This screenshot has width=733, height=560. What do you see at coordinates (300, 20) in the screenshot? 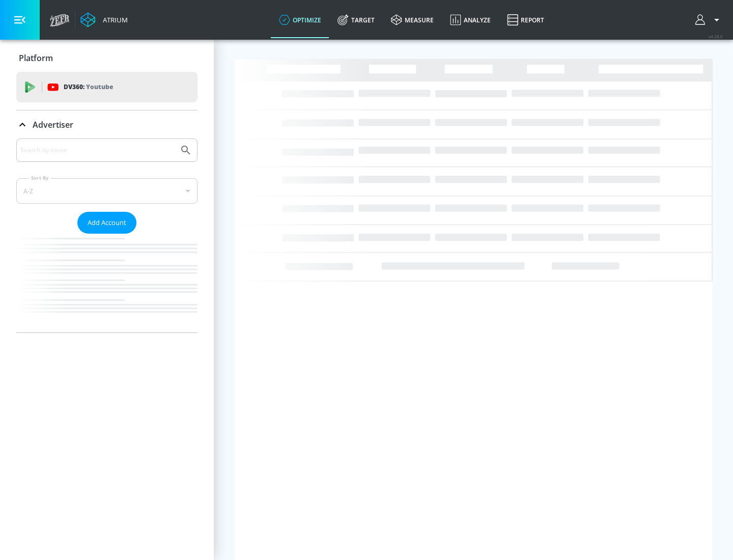
I see `a: optimize` at bounding box center [300, 20].